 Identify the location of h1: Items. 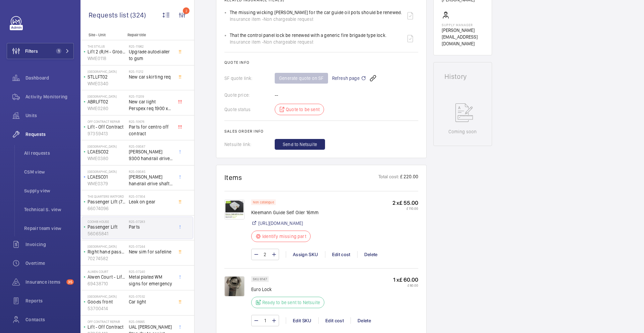
(233, 177).